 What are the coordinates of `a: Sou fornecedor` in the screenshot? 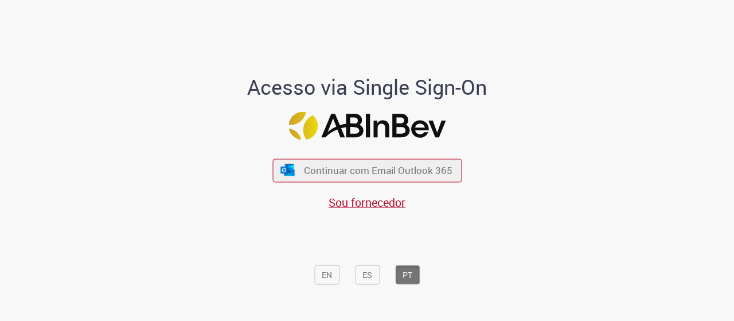 It's located at (367, 201).